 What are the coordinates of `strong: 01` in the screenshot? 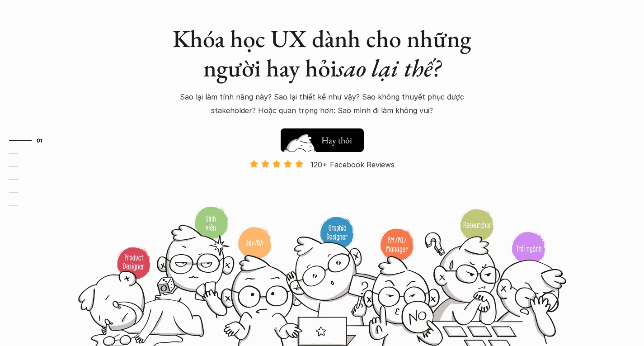 It's located at (40, 140).